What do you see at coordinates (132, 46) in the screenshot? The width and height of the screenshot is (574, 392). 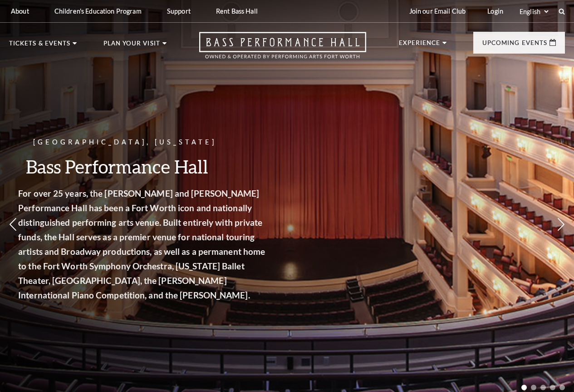 I see `p: Plan Your Visit` at bounding box center [132, 46].